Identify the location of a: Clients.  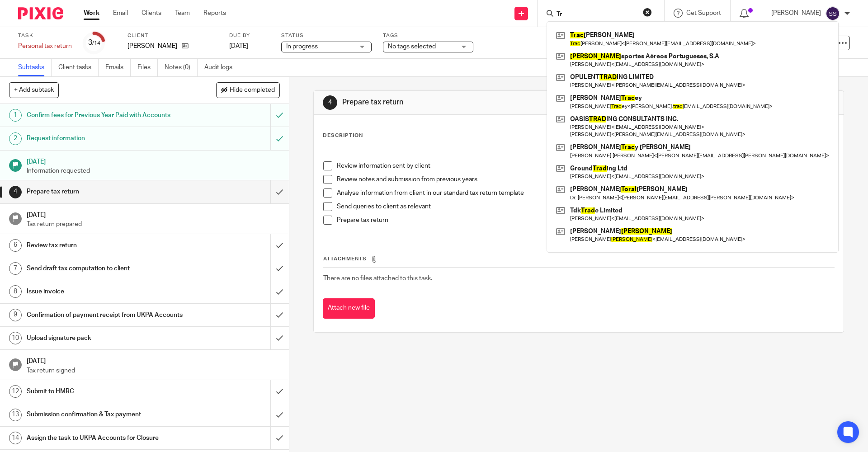
(151, 13).